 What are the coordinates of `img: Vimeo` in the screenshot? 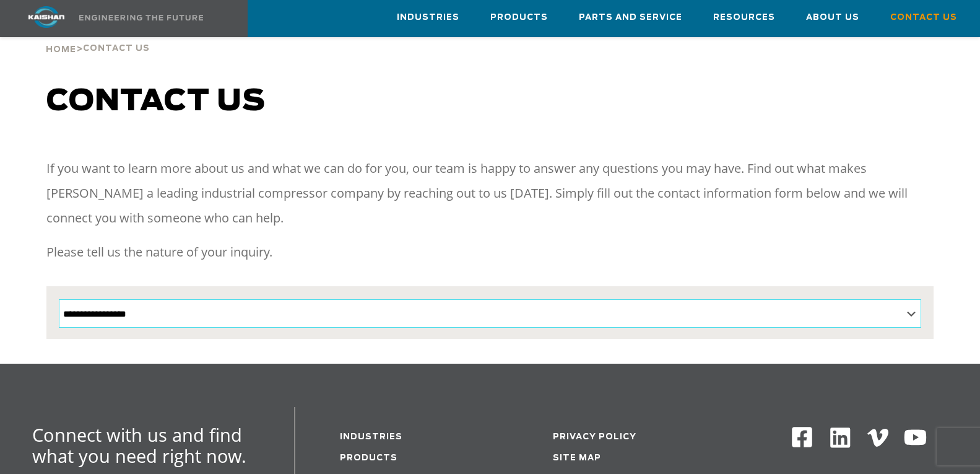 It's located at (878, 437).